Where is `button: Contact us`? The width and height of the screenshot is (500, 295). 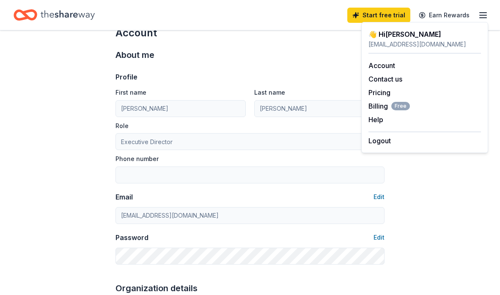
button: Contact us is located at coordinates (386, 79).